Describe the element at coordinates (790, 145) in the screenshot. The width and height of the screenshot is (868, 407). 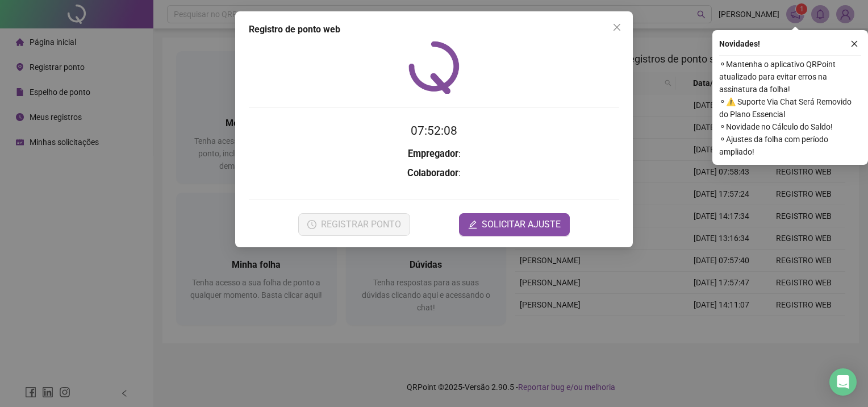
I see `span: ⚬ Ajustes da folha com período ampliado!` at that location.